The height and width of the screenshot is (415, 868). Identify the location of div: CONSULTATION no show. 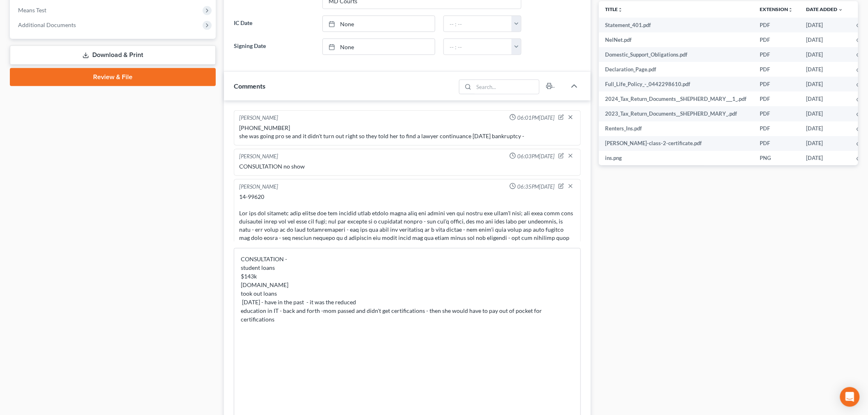
(407, 166).